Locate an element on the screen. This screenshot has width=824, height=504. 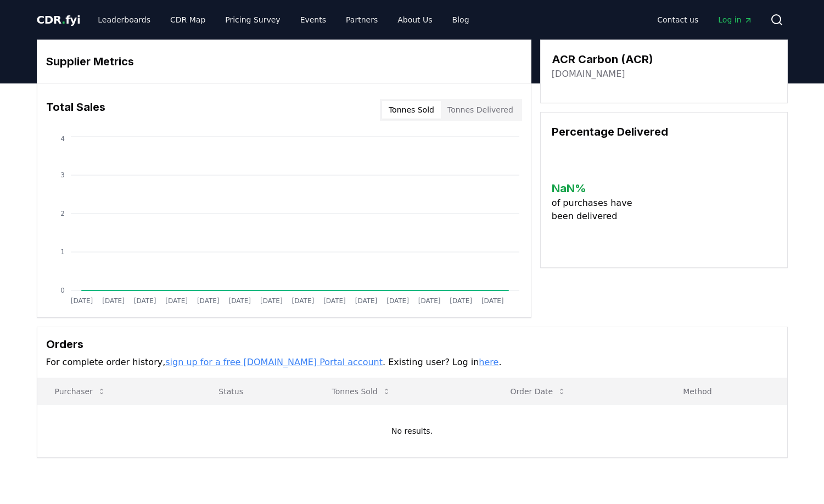
h3: ACR Carbon (ACR) is located at coordinates (602, 59).